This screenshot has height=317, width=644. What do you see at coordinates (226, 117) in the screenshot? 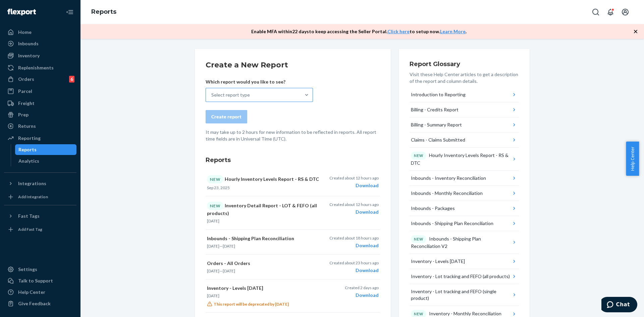
I see `button: Create report` at bounding box center [226, 117].